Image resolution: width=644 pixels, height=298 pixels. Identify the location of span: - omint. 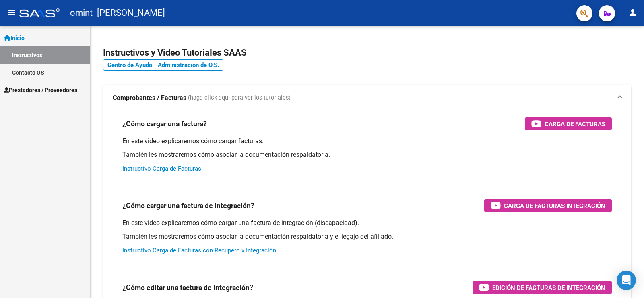
(78, 13).